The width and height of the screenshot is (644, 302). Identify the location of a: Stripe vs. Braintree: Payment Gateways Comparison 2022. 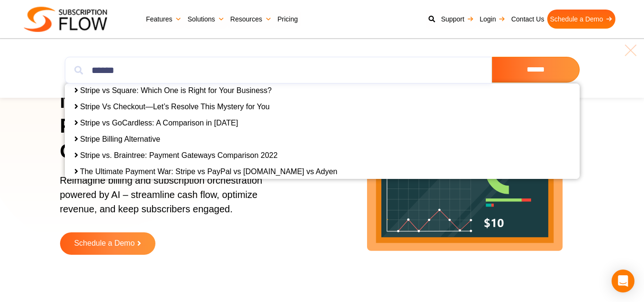
(179, 155).